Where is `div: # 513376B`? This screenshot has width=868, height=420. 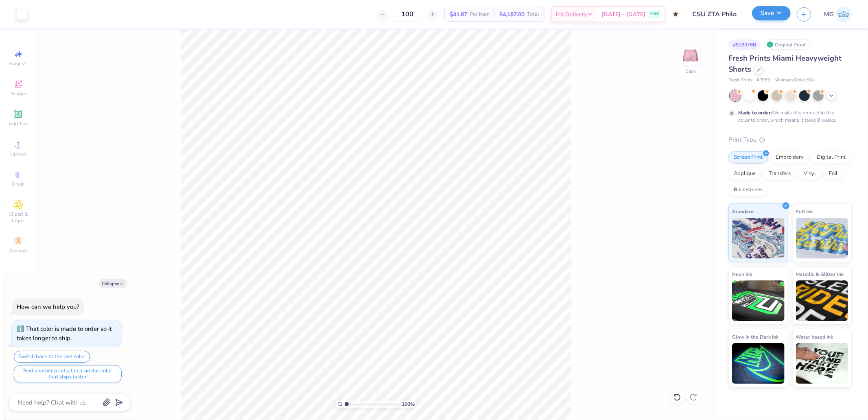 div: # 513376B is located at coordinates (744, 45).